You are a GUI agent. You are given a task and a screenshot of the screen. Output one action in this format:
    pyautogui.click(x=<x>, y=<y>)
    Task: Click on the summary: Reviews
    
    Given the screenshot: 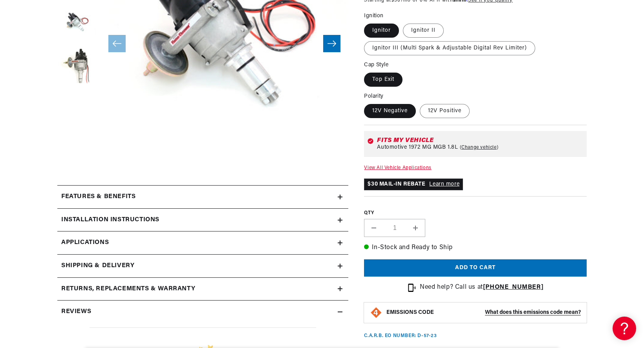 What is the action you would take?
    pyautogui.click(x=203, y=312)
    